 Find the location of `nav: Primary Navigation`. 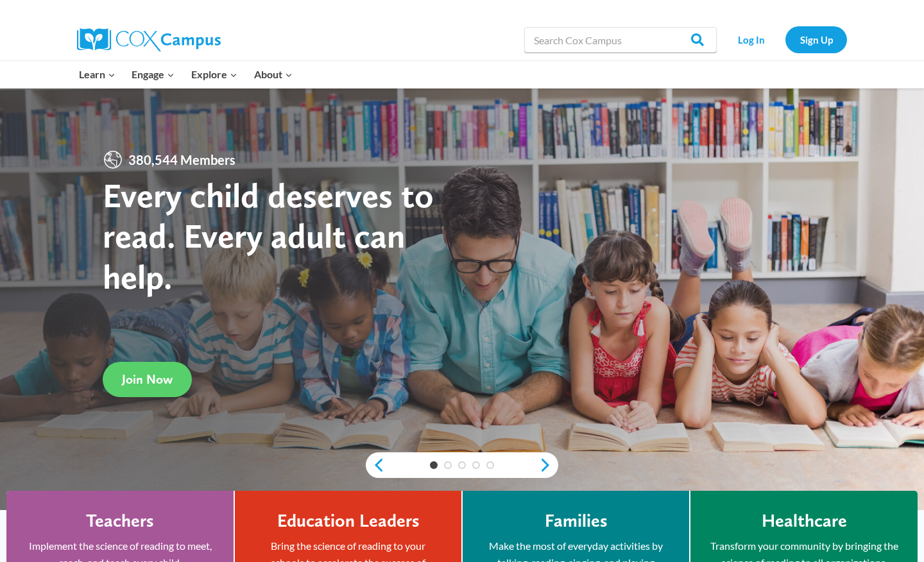

nav: Primary Navigation is located at coordinates (186, 75).